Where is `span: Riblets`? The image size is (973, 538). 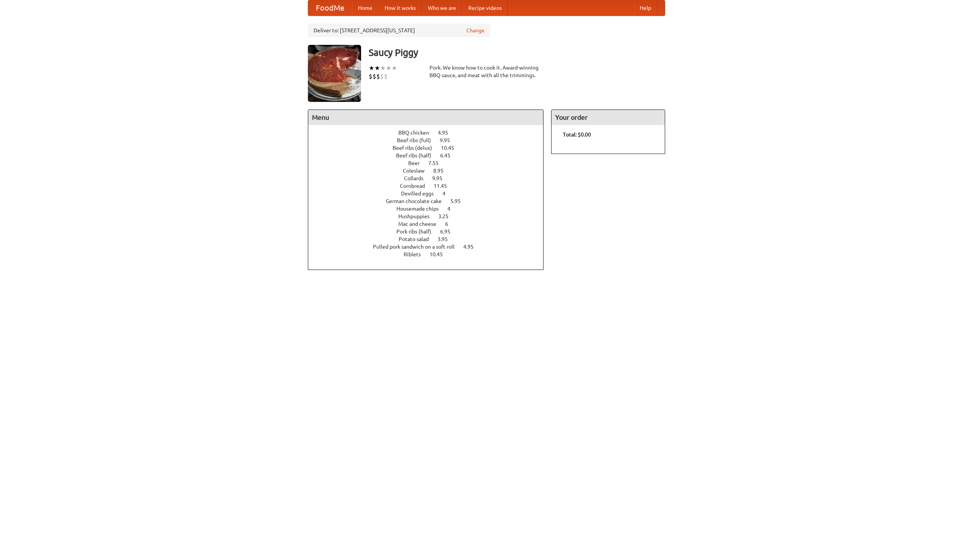
span: Riblets is located at coordinates (416, 254).